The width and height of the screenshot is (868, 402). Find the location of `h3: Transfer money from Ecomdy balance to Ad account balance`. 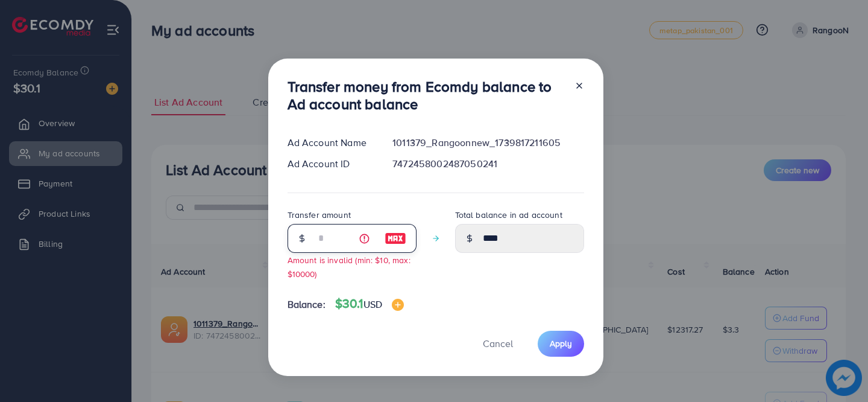

h3: Transfer money from Ecomdy balance to Ad account balance is located at coordinates (426, 95).